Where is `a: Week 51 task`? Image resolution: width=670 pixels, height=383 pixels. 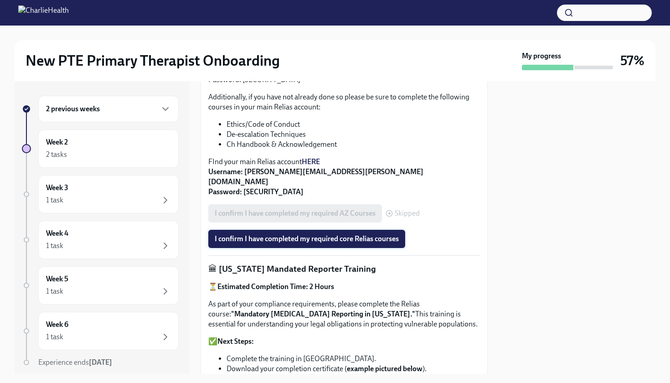 a: Week 51 task is located at coordinates (100, 285).